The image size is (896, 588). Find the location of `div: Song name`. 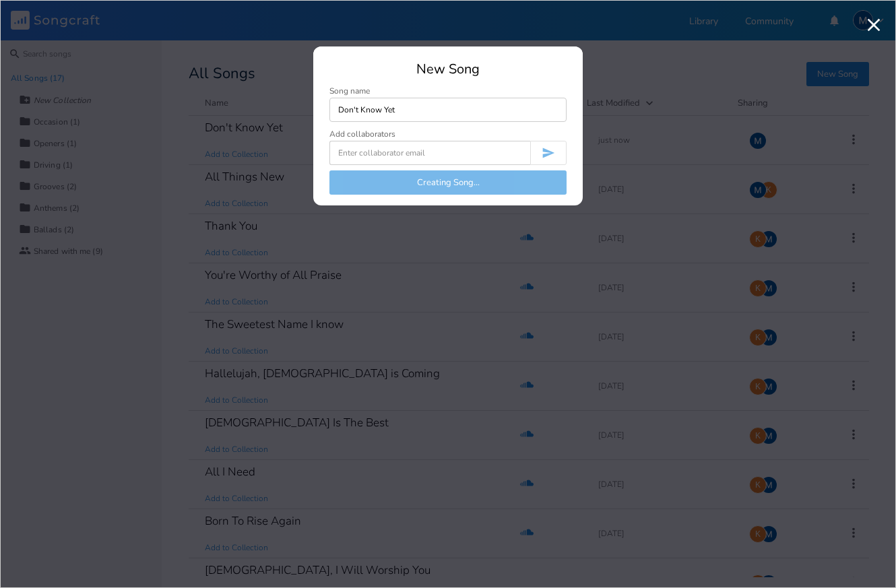

div: Song name is located at coordinates (448, 91).